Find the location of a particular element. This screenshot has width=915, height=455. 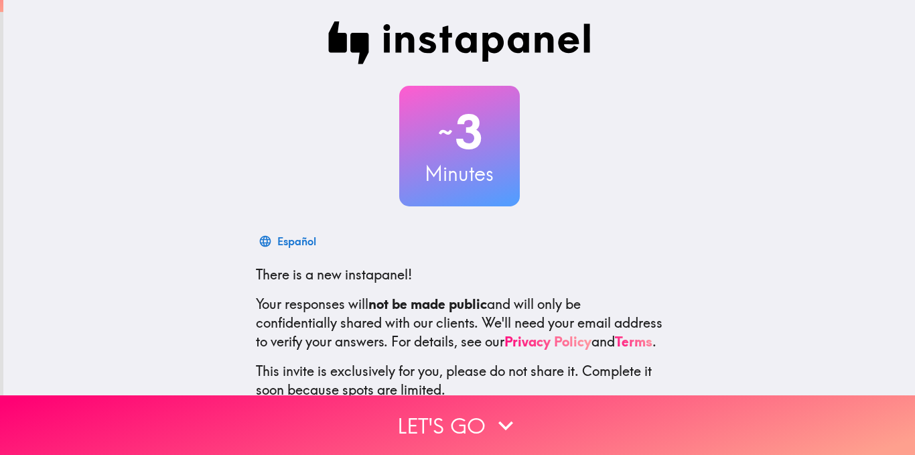

button: Español is located at coordinates (289, 241).